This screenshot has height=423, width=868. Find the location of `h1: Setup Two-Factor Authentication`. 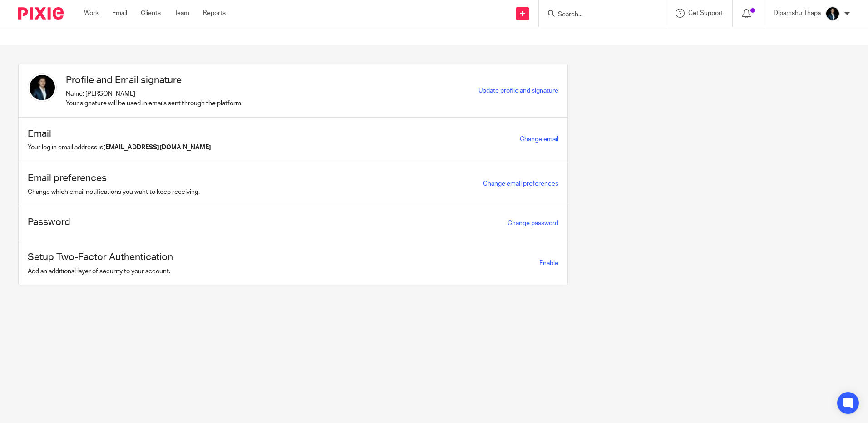

h1: Setup Two-Factor Authentication is located at coordinates (100, 257).